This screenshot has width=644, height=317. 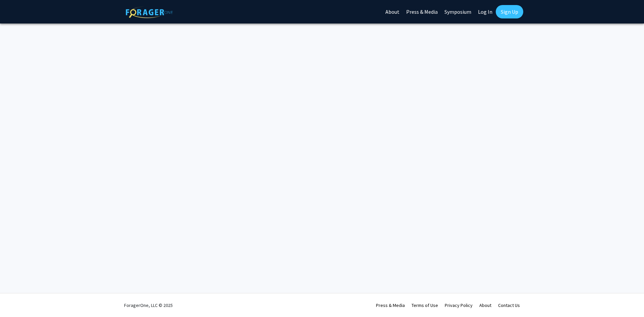 I want to click on a: Contact Us, so click(x=509, y=305).